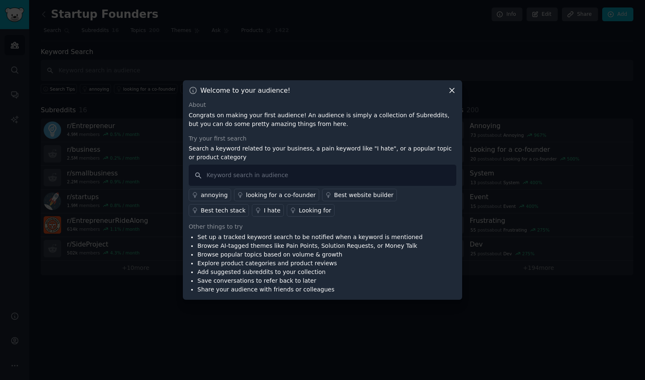  I want to click on div: Looking for, so click(315, 210).